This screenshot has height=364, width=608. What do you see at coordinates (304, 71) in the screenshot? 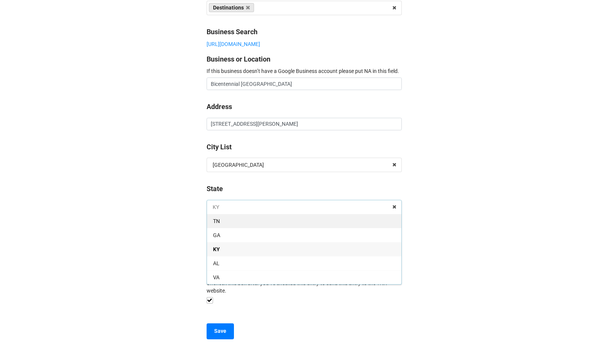
I see `p: If this business doesn’t have a Google Business account please put NA in this field.` at bounding box center [304, 71].